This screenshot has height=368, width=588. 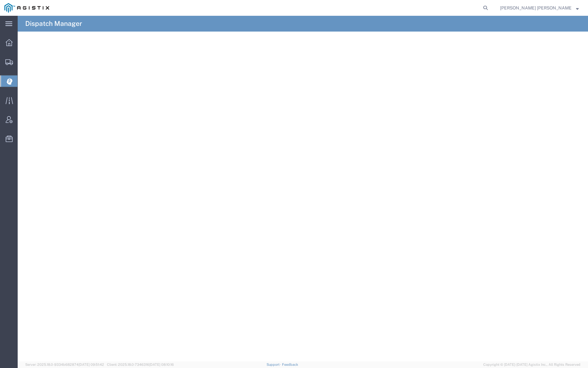 I want to click on a: Feedback, so click(x=290, y=364).